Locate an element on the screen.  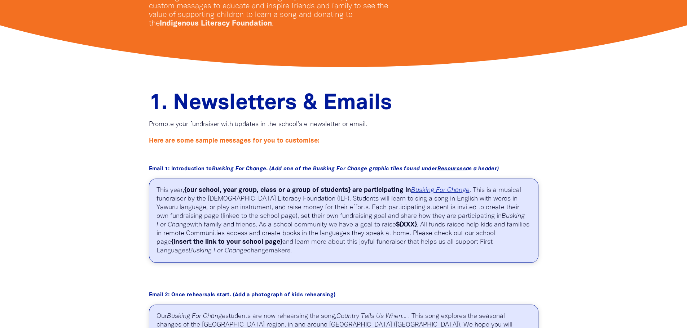
span: Email 1: Introduction to is located at coordinates (324, 169).